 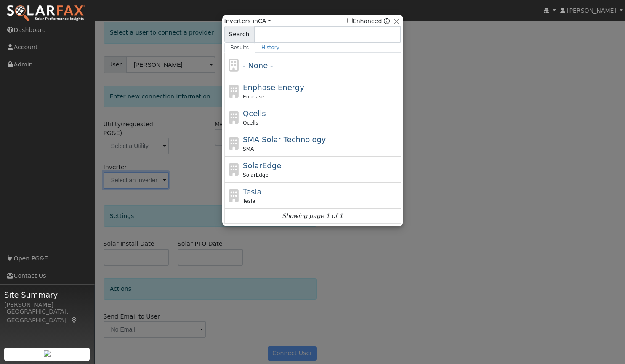 What do you see at coordinates (364, 21) in the screenshot?
I see `label: Enhanced` at bounding box center [364, 21].